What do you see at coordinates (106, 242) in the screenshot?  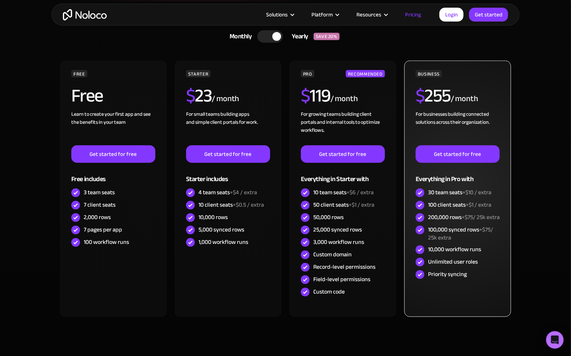 I see `div: 100 workflow runs` at bounding box center [106, 242].